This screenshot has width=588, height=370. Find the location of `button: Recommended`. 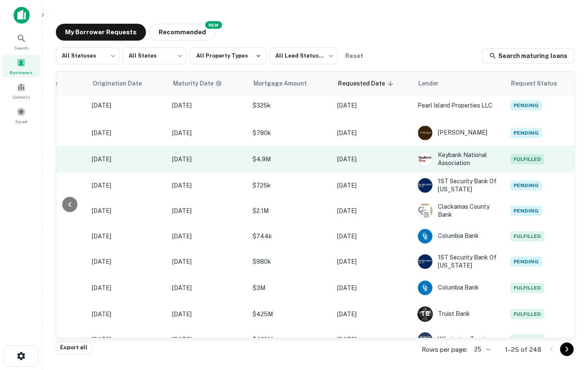

button: Recommended is located at coordinates (182, 32).